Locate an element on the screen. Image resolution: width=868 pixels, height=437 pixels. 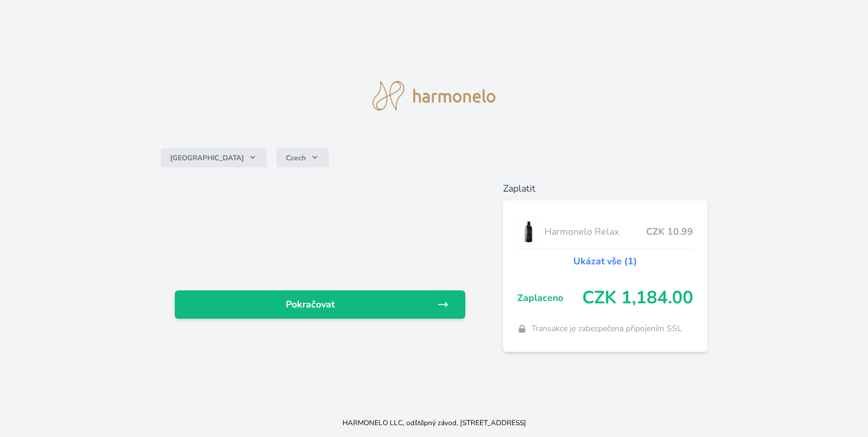
span: Transakce je zabezpečena připojením SSL is located at coordinates (607, 329).